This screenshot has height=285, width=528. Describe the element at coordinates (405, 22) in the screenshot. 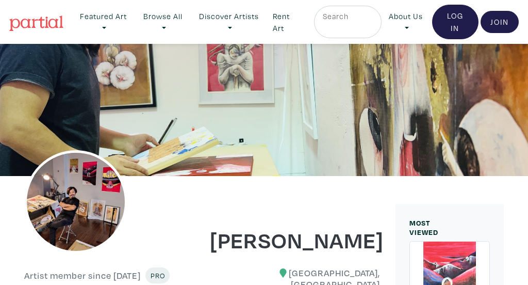

I see `a: About Us` at that location.